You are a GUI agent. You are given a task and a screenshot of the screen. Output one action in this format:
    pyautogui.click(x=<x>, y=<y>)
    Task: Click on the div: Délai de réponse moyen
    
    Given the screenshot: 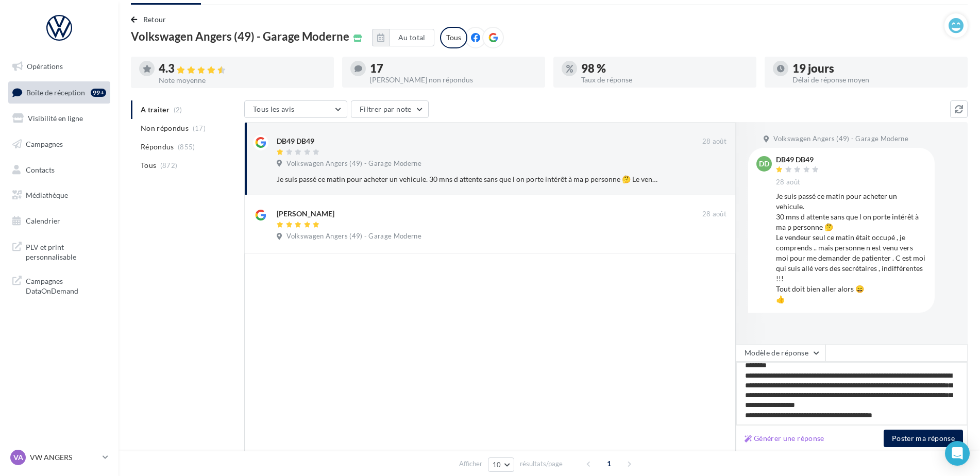 What is the action you would take?
    pyautogui.click(x=876, y=80)
    